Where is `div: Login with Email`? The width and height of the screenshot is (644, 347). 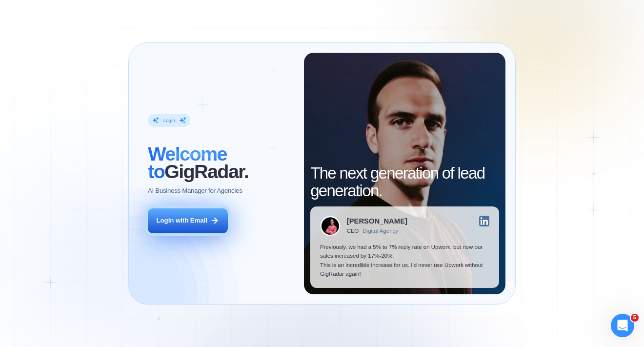 div: Login with Email is located at coordinates (182, 221).